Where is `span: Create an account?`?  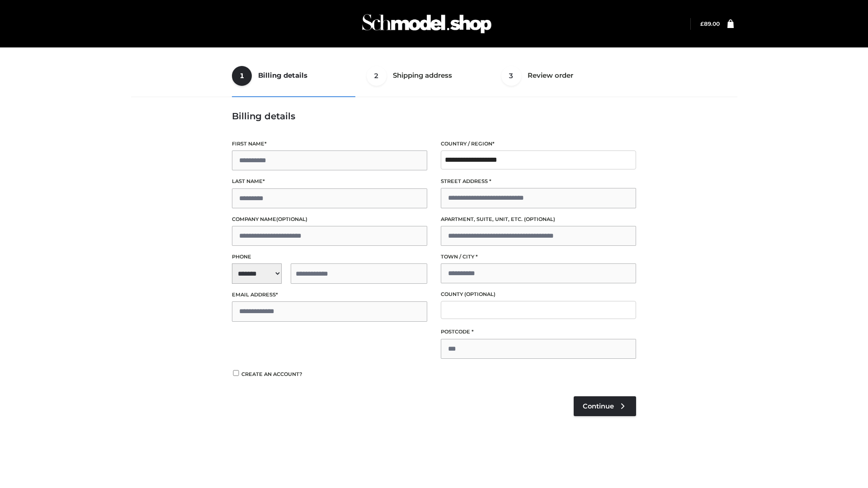 span: Create an account? is located at coordinates (271, 374).